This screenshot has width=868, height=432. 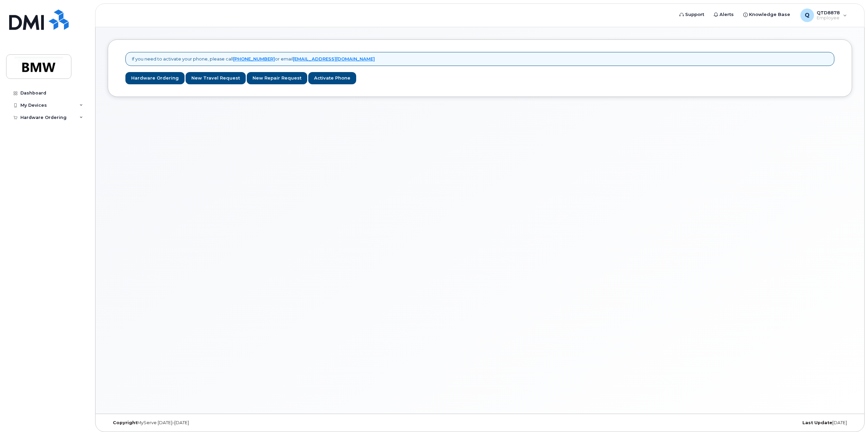 What do you see at coordinates (125, 423) in the screenshot?
I see `strong: Copyright` at bounding box center [125, 423].